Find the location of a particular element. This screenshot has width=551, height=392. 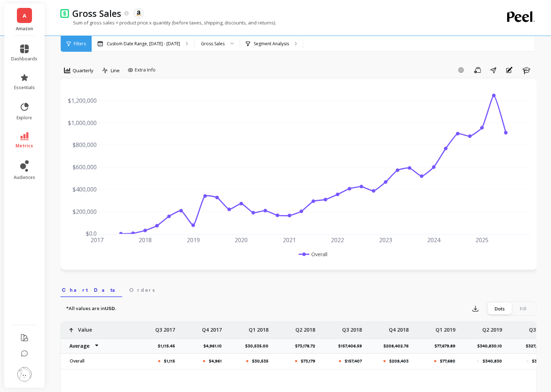

p: Q2 2018 is located at coordinates (305, 328).